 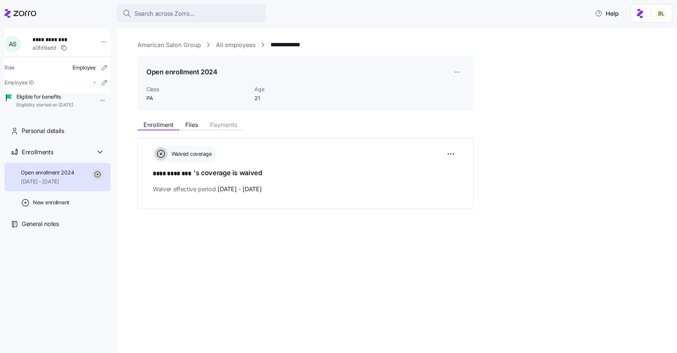 What do you see at coordinates (45, 97) in the screenshot?
I see `span: Eligible for benefits` at bounding box center [45, 97].